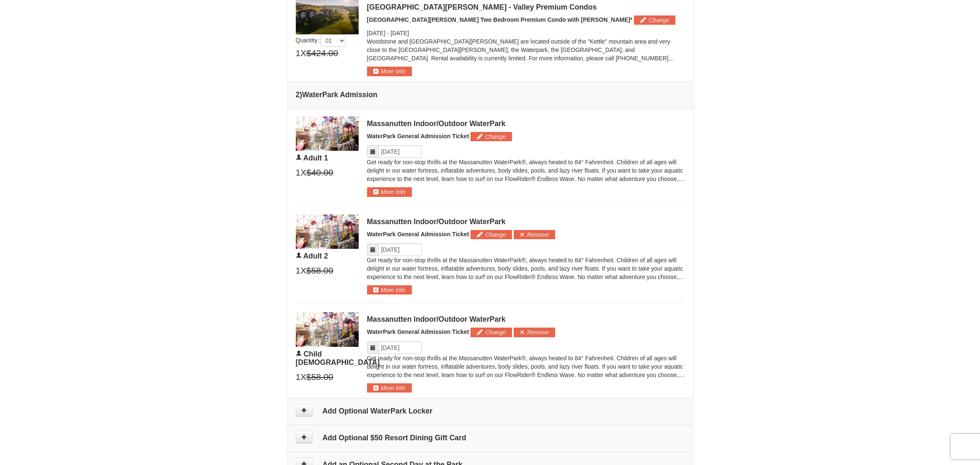 The image size is (980, 465). I want to click on span: Adult 1, so click(316, 158).